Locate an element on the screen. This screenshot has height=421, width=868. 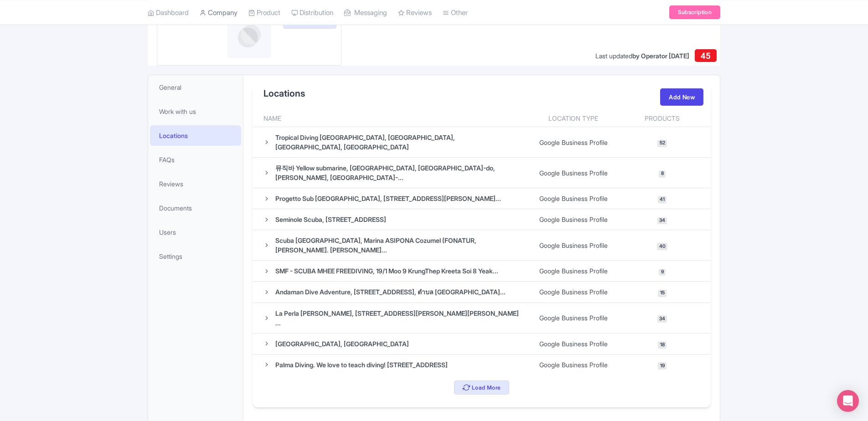
a: Subscription is located at coordinates (695, 12).